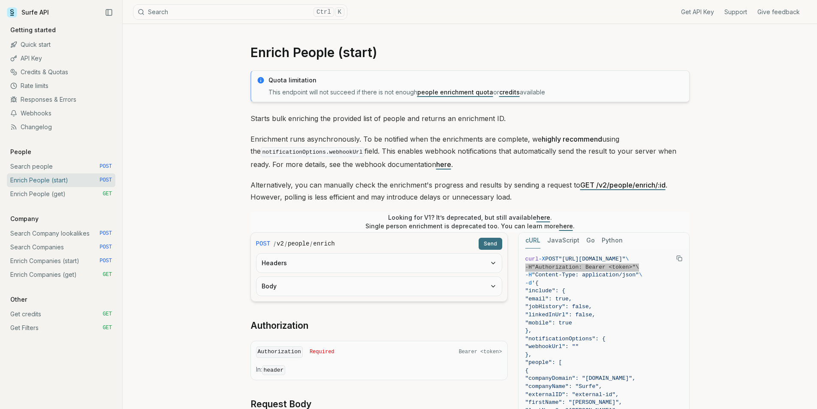  Describe the element at coordinates (623, 185) in the screenshot. I see `a: GET /v2/people/enrich/:id` at that location.